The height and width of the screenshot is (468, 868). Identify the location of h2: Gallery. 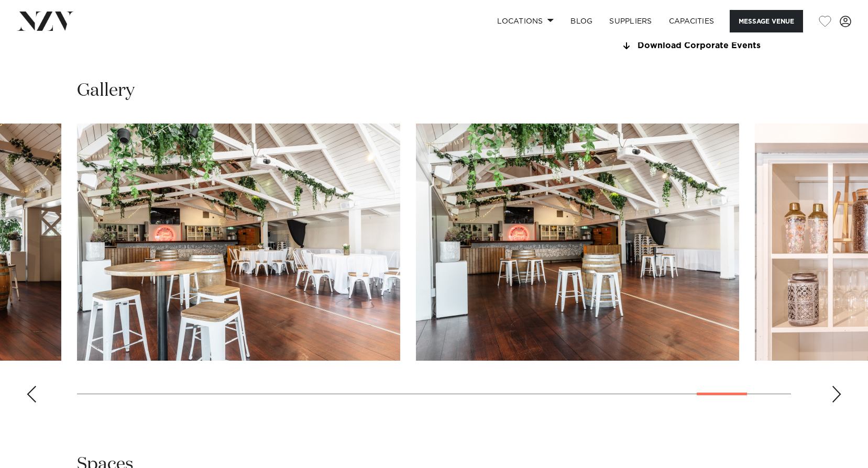
(106, 90).